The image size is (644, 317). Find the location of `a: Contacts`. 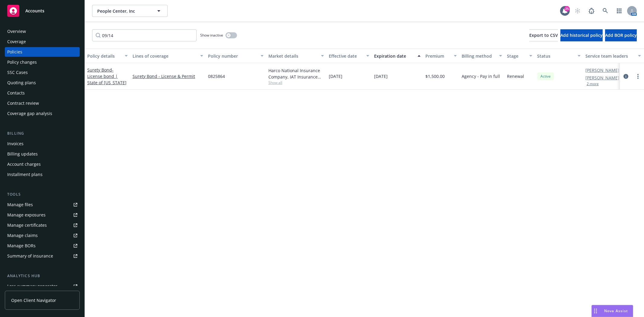

a: Contacts is located at coordinates (42, 93).